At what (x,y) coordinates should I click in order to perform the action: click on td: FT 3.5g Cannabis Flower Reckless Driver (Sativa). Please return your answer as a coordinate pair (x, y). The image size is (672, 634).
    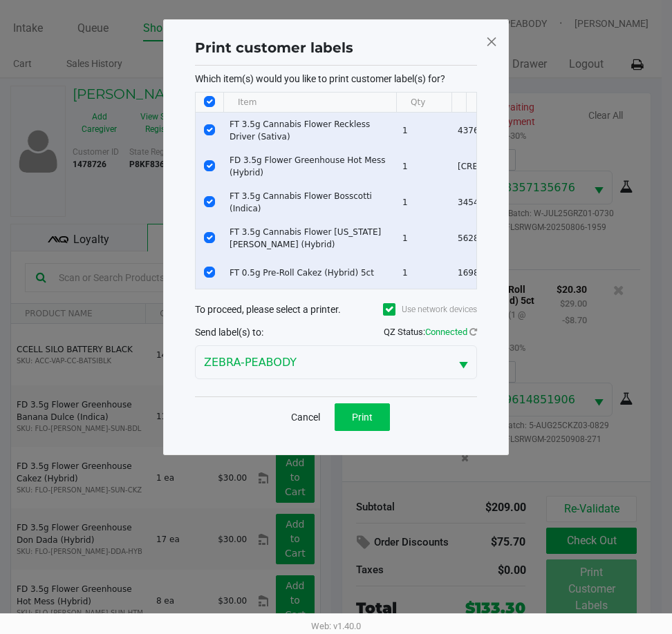
    Looking at the image, I should click on (309, 130).